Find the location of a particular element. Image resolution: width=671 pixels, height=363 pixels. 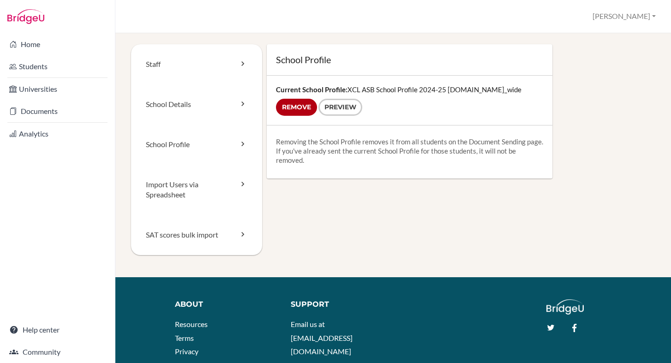

div: Support is located at coordinates (338, 304).